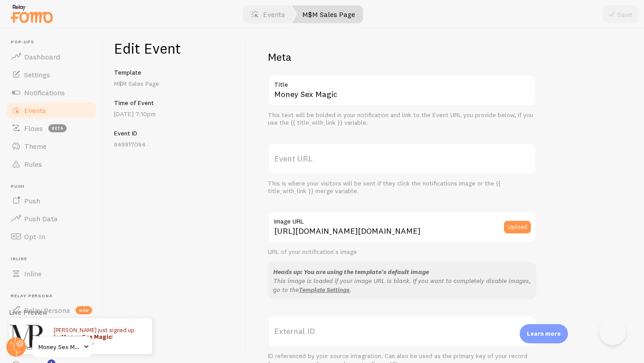 The image size is (644, 363). I want to click on h2: Meta, so click(402, 57).